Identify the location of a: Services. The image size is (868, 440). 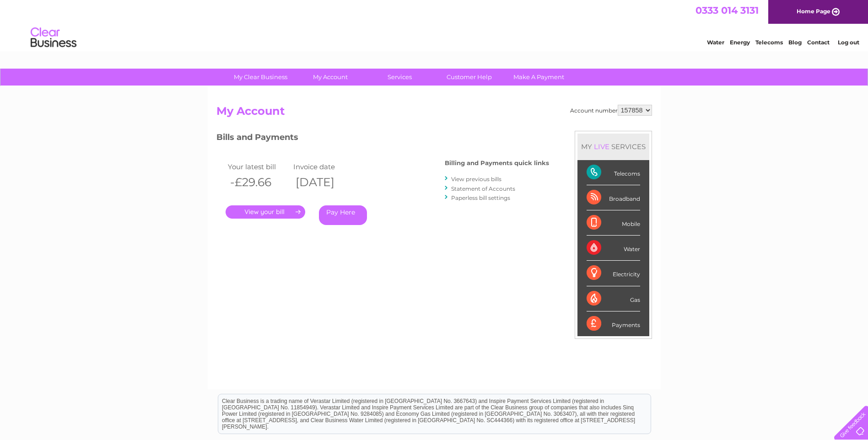
(399, 77).